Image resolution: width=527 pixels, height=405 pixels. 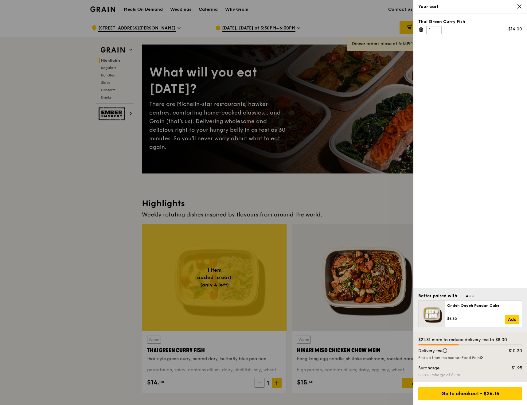 What do you see at coordinates (457, 368) in the screenshot?
I see `div: Surcharge` at bounding box center [457, 368].